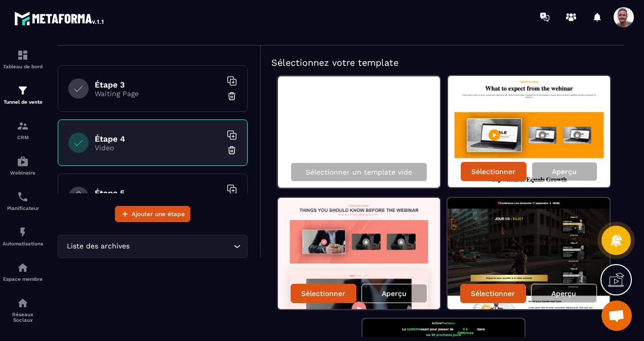 The width and height of the screenshot is (644, 341). I want to click on img: social-network, so click(23, 303).